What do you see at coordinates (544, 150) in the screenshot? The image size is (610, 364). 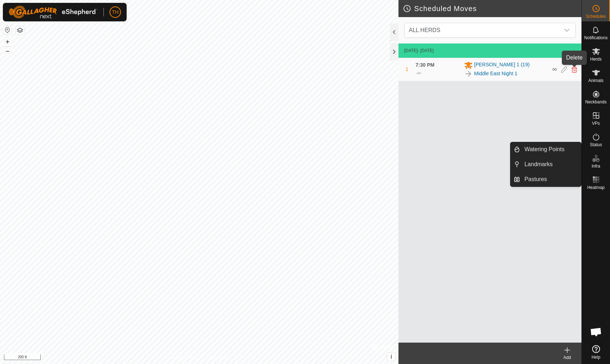 I see `span: Watering Points` at bounding box center [544, 150].